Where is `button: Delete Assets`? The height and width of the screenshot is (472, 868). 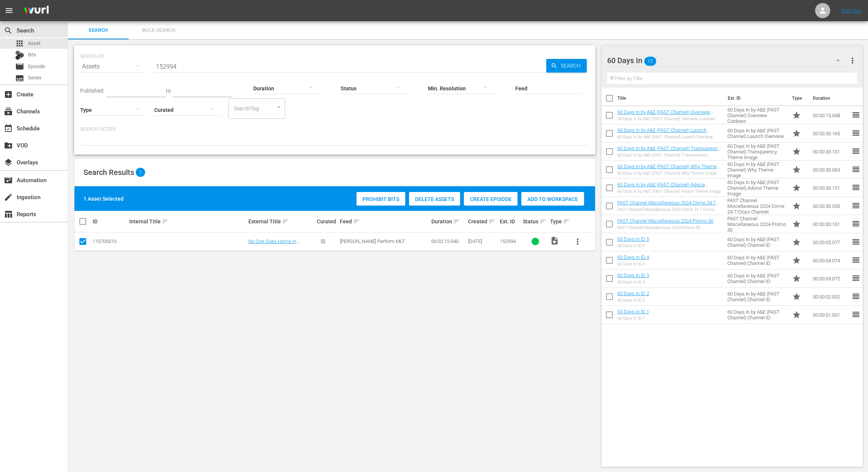 button: Delete Assets is located at coordinates (434, 199).